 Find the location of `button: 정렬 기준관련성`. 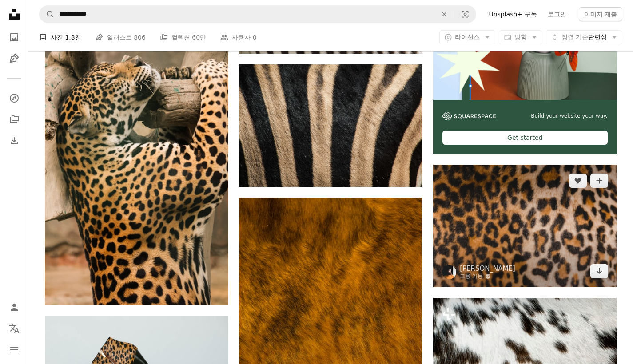

button: 정렬 기준관련성 is located at coordinates (584, 37).